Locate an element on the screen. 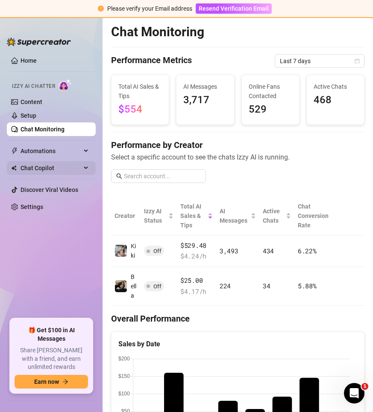 Image resolution: width=373 pixels, height=412 pixels. span: $529.48 is located at coordinates (196, 246).